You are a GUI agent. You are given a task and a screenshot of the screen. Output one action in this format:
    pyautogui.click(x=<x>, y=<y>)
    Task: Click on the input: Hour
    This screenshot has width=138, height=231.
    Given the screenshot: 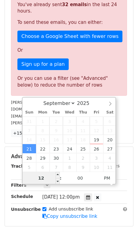 What is the action you would take?
    pyautogui.click(x=41, y=178)
    